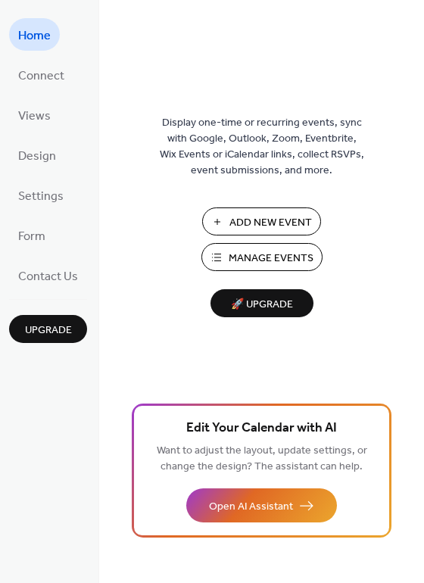  Describe the element at coordinates (261, 505) in the screenshot. I see `button: Open AI Assistant` at that location.